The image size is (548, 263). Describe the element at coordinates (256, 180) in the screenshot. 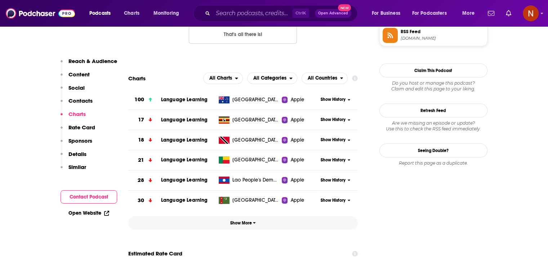

I see `span: Lao People's Democratic Republic` at that location.